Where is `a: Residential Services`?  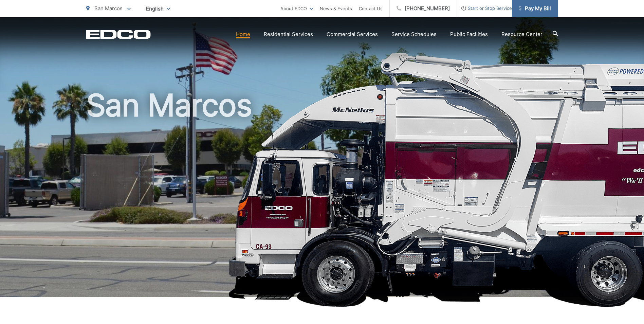 a: Residential Services is located at coordinates (288, 34).